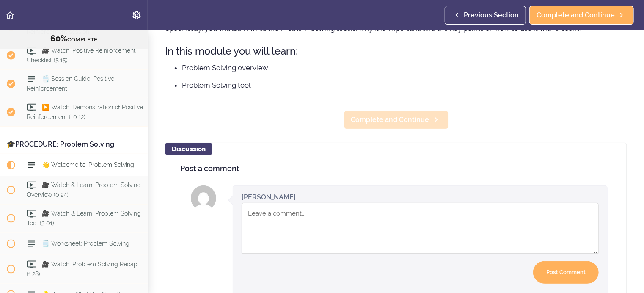  Describe the element at coordinates (420, 228) in the screenshot. I see `textarea: Comment box` at that location.